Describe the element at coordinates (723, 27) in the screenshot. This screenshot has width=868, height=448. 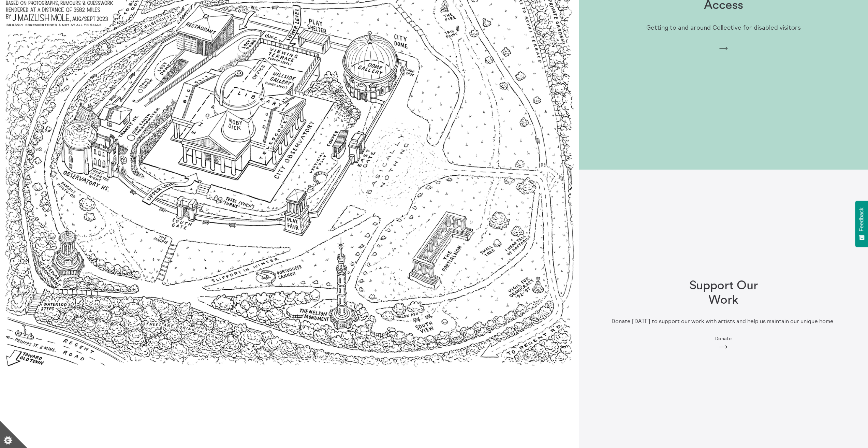
I see `p: Getting to and around Collective for disabled visitors` at that location.